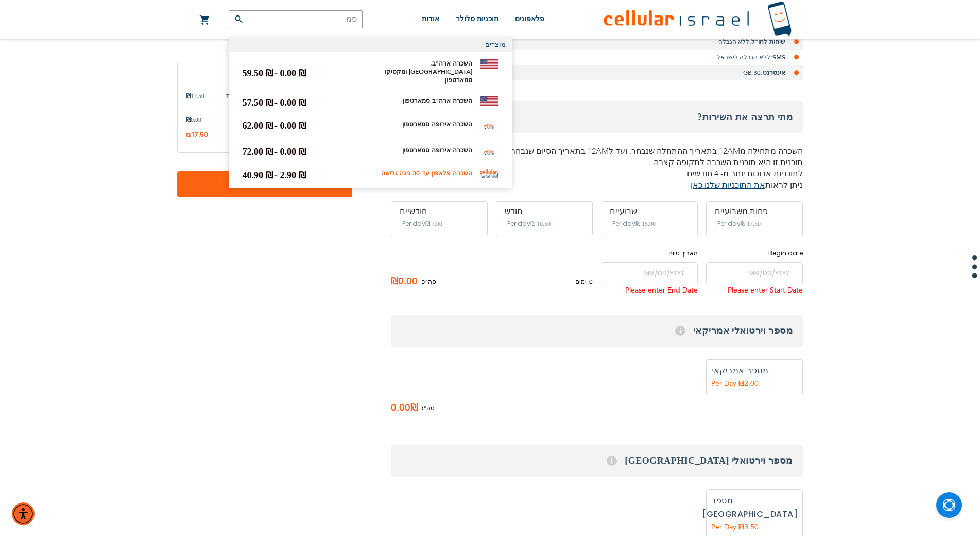 The width and height of the screenshot is (980, 536). What do you see at coordinates (406, 282) in the screenshot?
I see `span: ₪0.00` at bounding box center [406, 282].